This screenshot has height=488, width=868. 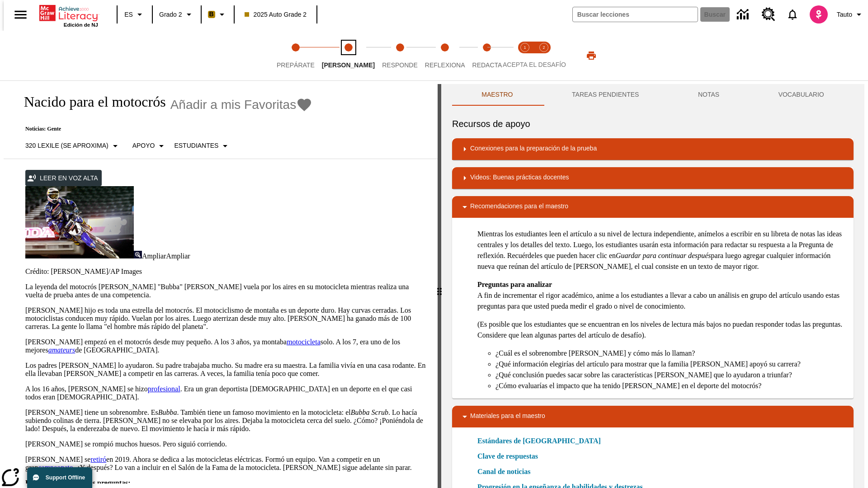 What do you see at coordinates (504, 472) in the screenshot?
I see `a: Canal de noticias, Se abrirá en una nueva ventana o pestaña` at bounding box center [504, 472].